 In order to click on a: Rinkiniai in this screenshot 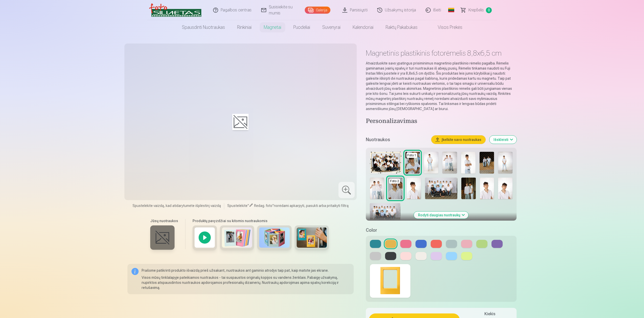, I will do `click(244, 27)`.